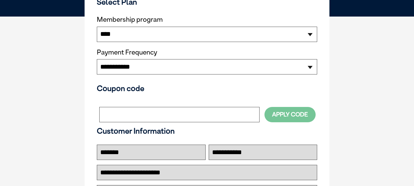  I want to click on h3: Coupon code, so click(207, 88).